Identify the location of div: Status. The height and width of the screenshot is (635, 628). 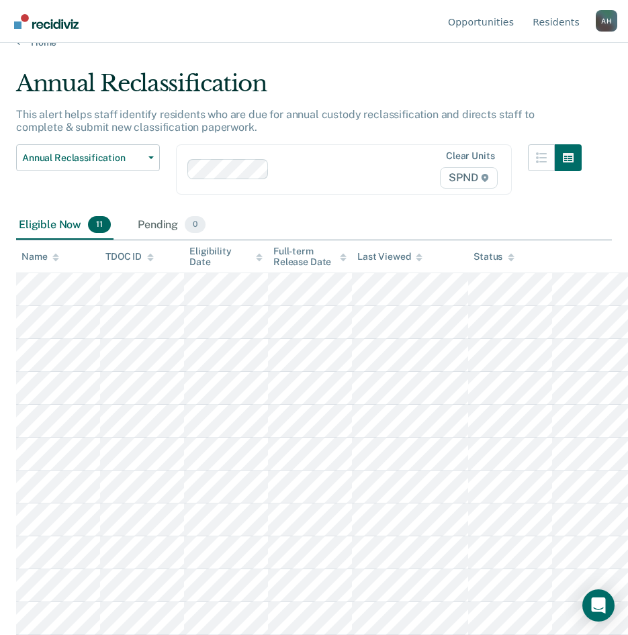
(493, 256).